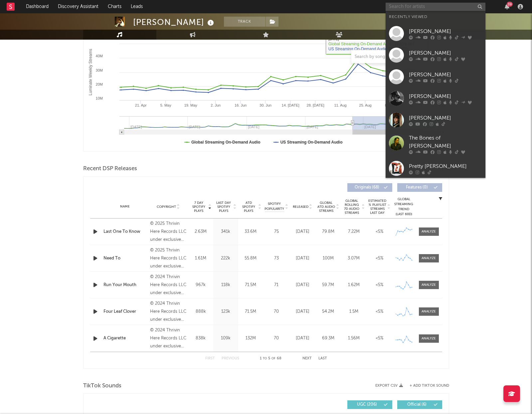 The width and height of the screenshot is (532, 414). Describe the element at coordinates (276, 285) in the screenshot. I see `div: 71` at that location.